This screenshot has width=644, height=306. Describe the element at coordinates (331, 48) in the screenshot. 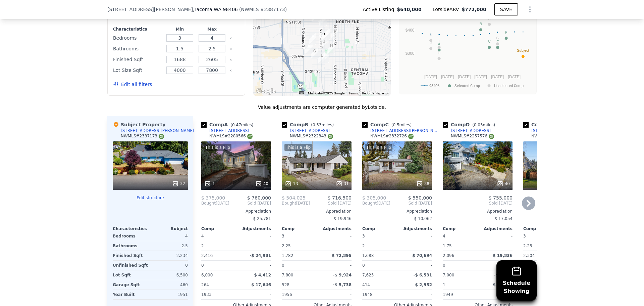

I see `div: 4003 N 7th St` at that location.